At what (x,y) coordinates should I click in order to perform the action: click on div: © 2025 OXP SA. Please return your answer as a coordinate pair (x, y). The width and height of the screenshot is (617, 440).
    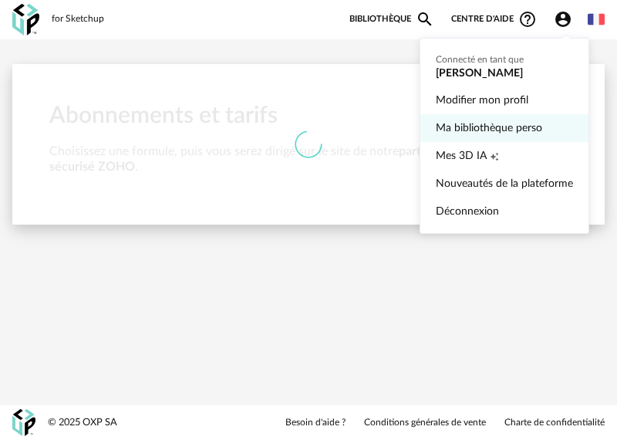
    Looking at the image, I should click on (83, 422).